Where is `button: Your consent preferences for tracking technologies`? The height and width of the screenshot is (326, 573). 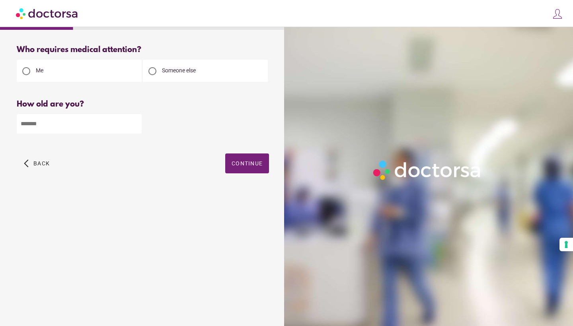
button: Your consent preferences for tracking technologies is located at coordinates (567, 245).